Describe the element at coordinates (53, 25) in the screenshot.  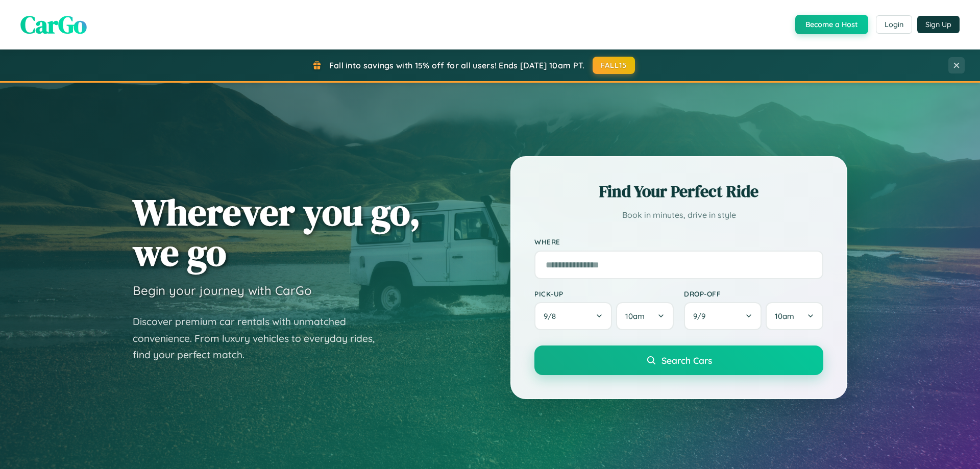
I see `span: CarGo` at that location.